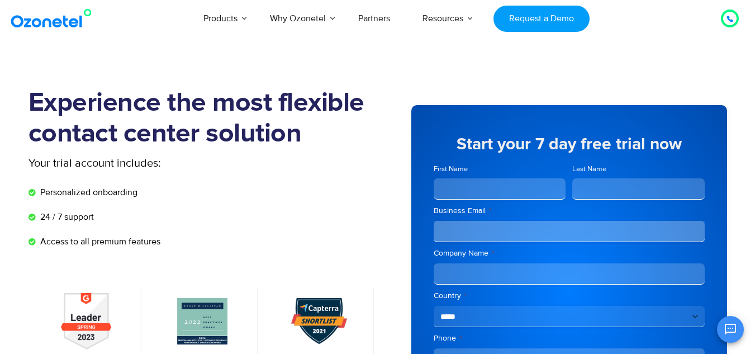  Describe the element at coordinates (569, 144) in the screenshot. I see `h5: Start your 7 day free trial now` at that location.